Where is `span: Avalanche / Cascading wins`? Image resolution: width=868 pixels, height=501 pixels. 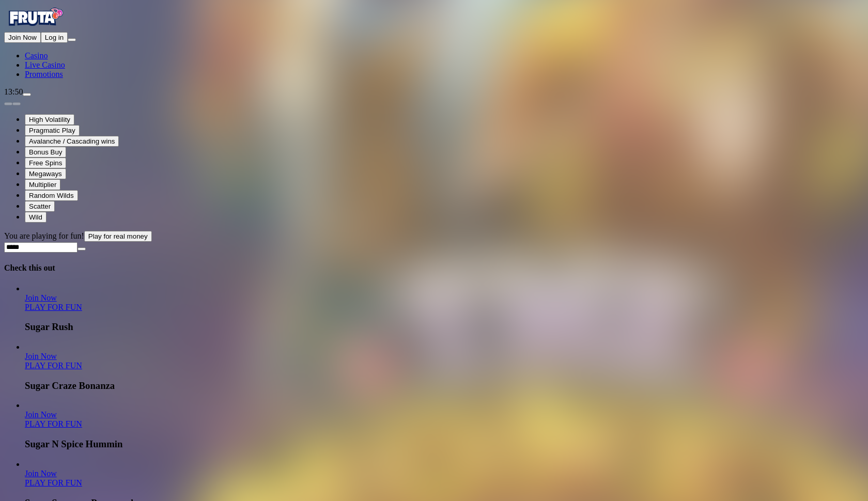
span: Avalanche / Cascading wins is located at coordinates (72, 141).